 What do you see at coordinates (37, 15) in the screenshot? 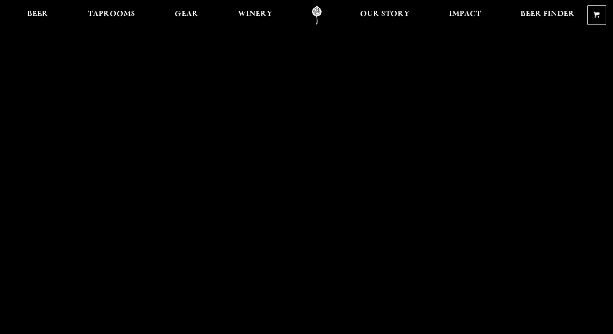
I see `a: Beer` at bounding box center [37, 15].